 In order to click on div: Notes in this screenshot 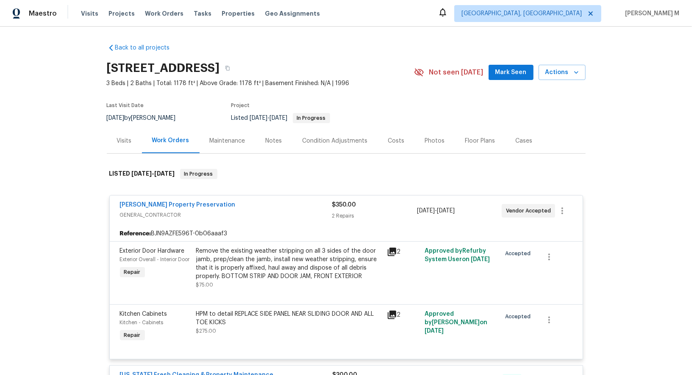, I will do `click(274, 141)`.